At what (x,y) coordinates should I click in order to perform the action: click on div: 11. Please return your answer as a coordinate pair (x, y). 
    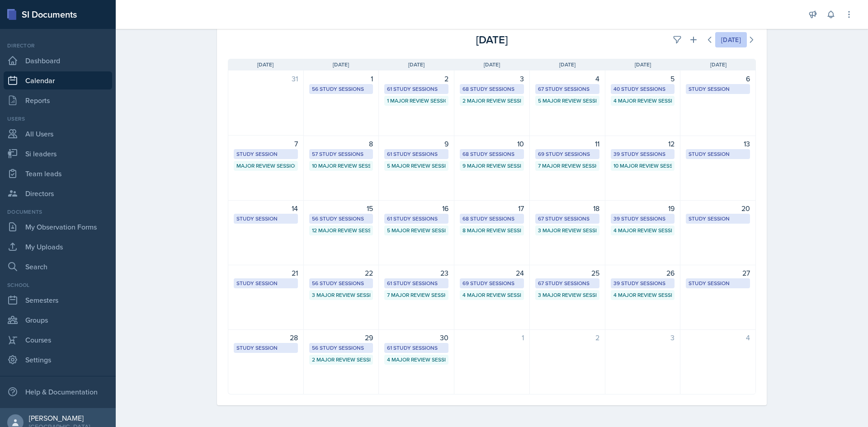
    Looking at the image, I should click on (567, 143).